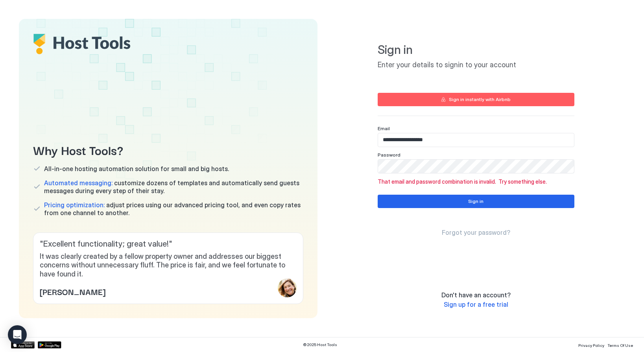  What do you see at coordinates (287, 288) in the screenshot?
I see `div: profile` at bounding box center [287, 288].